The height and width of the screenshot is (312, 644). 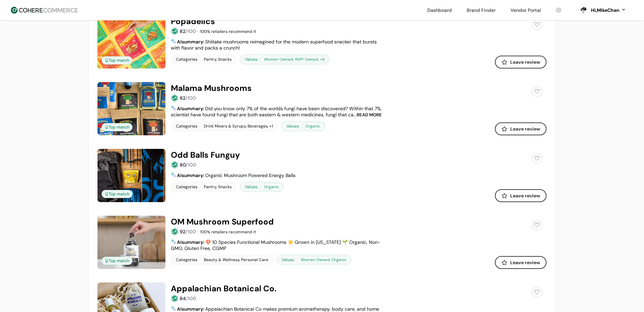 What do you see at coordinates (369, 115) in the screenshot?
I see `span: READ MORE` at bounding box center [369, 115].